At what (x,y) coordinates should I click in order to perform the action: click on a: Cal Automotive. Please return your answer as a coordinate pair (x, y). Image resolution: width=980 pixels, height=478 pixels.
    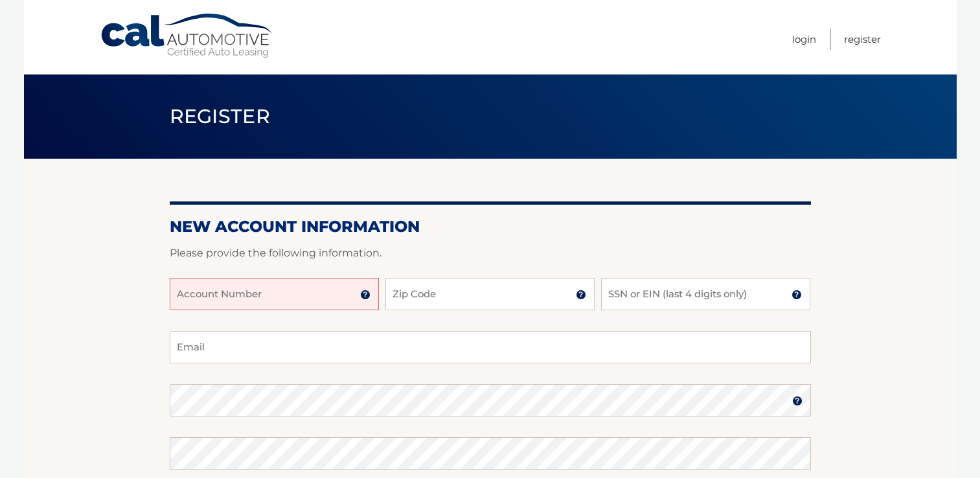
    Looking at the image, I should click on (187, 36).